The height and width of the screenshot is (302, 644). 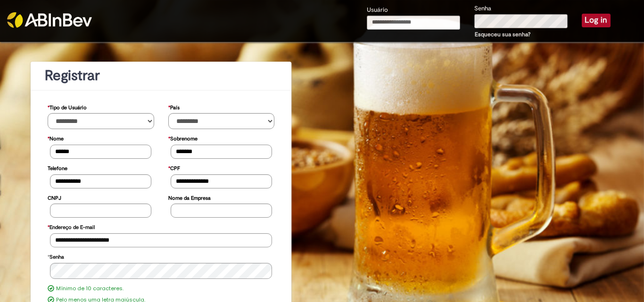 I want to click on a: Esqueceu sua senha?, so click(x=503, y=35).